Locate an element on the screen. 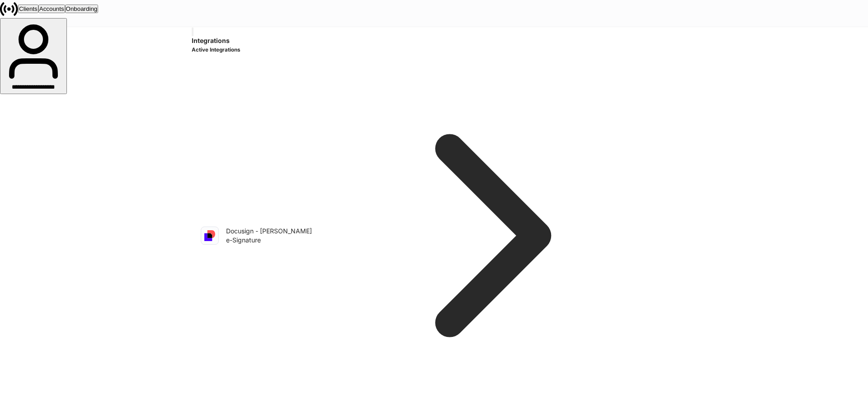  div: Onboarding is located at coordinates (82, 9).